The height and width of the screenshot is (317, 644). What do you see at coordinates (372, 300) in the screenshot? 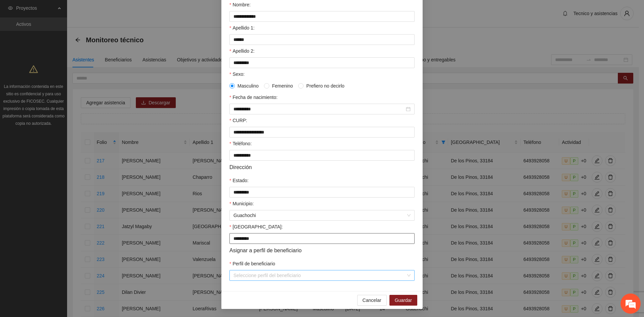
I see `button: Cancelar` at bounding box center [372, 300].